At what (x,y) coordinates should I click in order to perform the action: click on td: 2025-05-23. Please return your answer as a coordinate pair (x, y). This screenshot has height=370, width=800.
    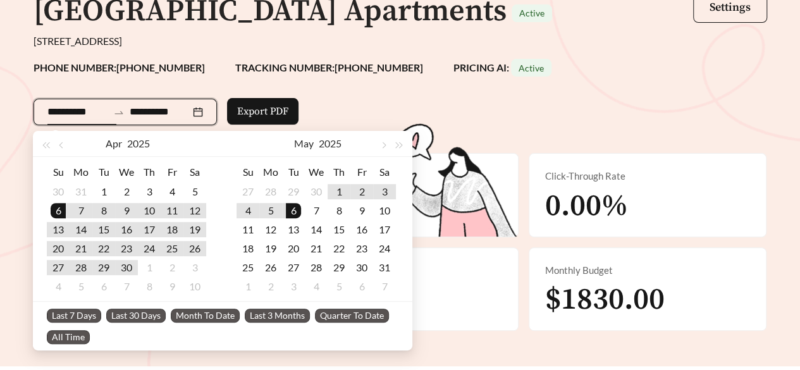
    Looking at the image, I should click on (362, 249).